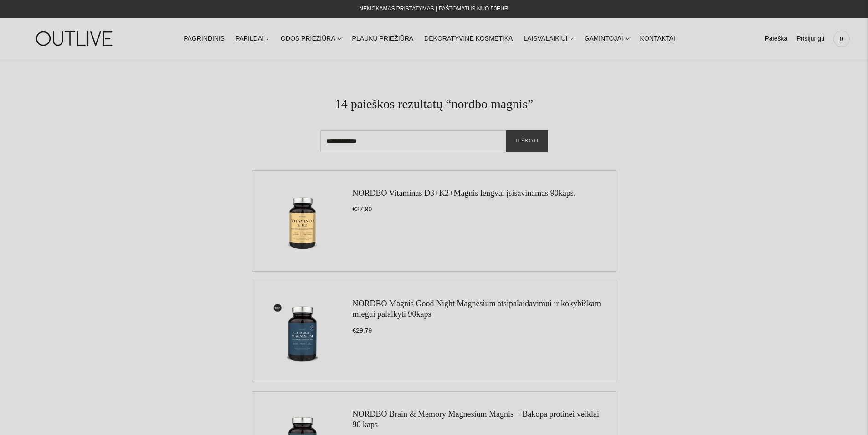 The width and height of the screenshot is (868, 435). Describe the element at coordinates (527, 141) in the screenshot. I see `button: Ieškoti` at that location.